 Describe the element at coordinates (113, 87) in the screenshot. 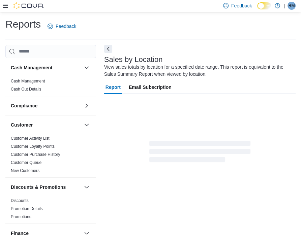

I see `span: Report` at that location.